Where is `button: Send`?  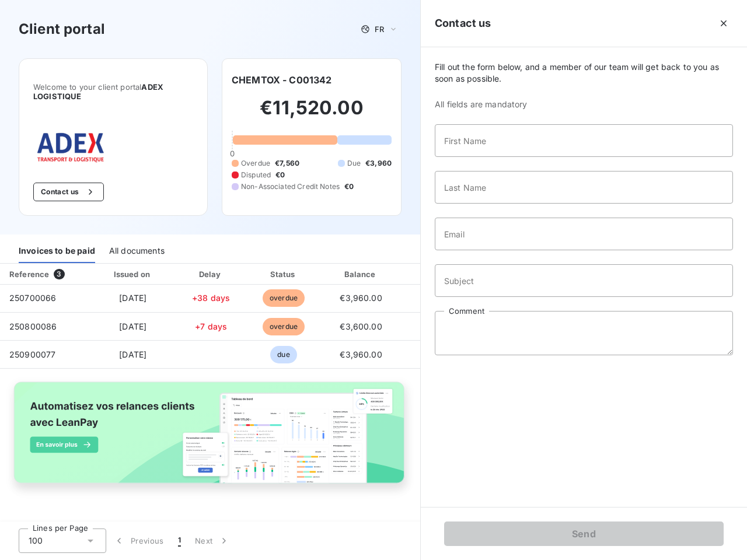 button: Send is located at coordinates (583, 534).